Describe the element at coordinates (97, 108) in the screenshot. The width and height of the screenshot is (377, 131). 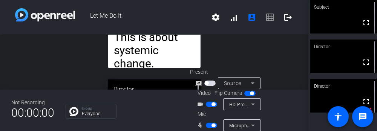
I see `p: Group` at that location.